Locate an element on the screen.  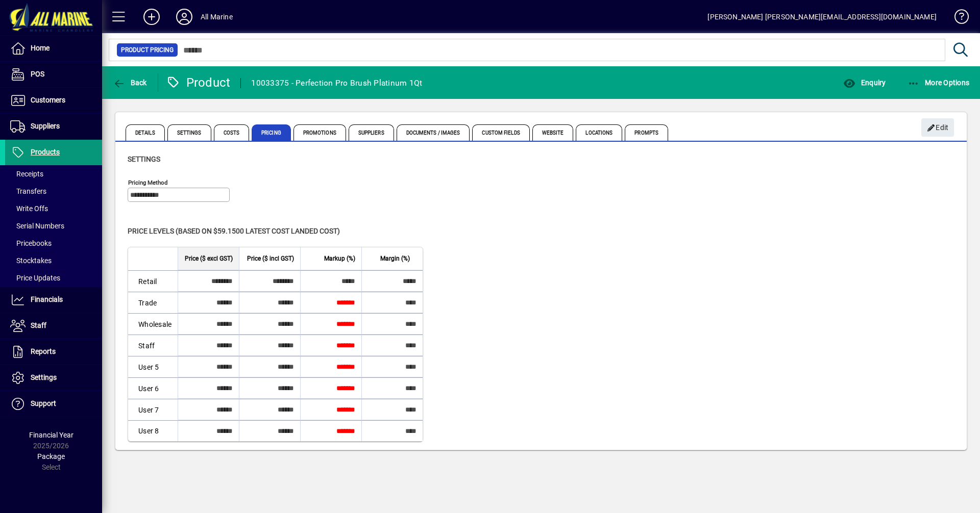
div: 10033375 - Perfection Pro Brush Platinum 1Qt is located at coordinates (336, 83).